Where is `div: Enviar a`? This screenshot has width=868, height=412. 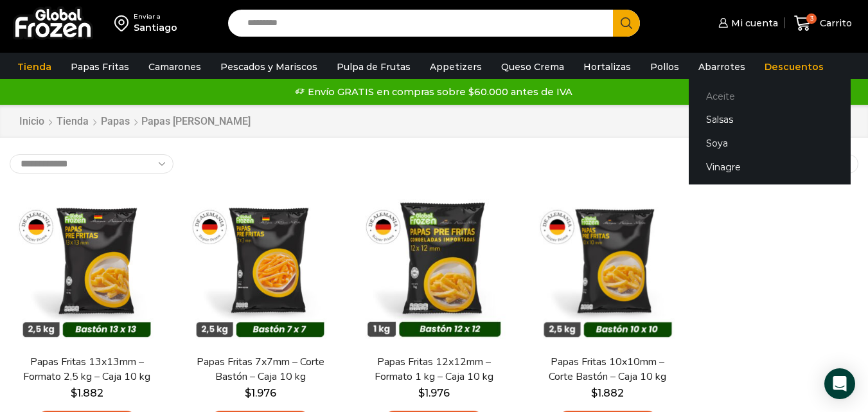
div: Enviar a is located at coordinates (156, 16).